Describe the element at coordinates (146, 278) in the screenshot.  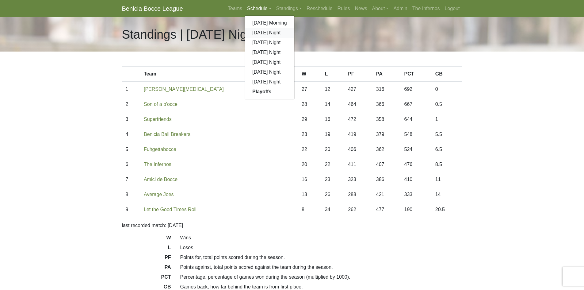
I see `dt: PCT` at that location.